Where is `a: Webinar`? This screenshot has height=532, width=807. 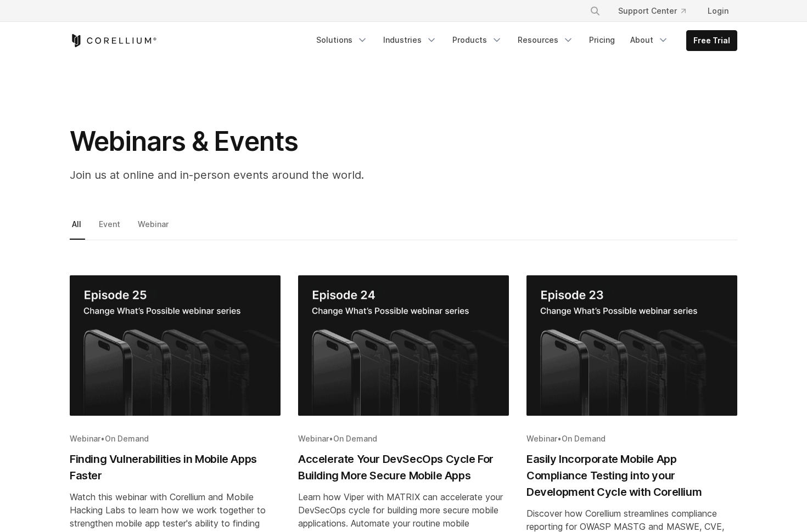 a: Webinar is located at coordinates (154, 228).